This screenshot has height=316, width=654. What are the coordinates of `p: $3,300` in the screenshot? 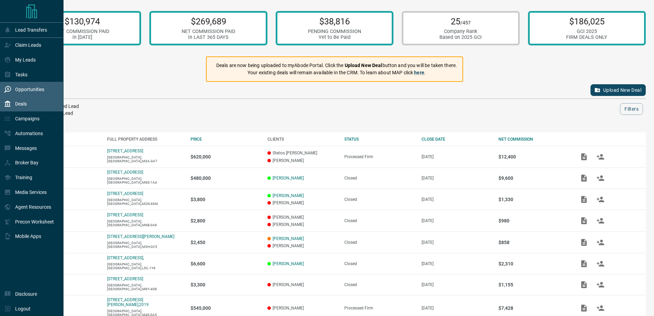 It's located at (226, 284).